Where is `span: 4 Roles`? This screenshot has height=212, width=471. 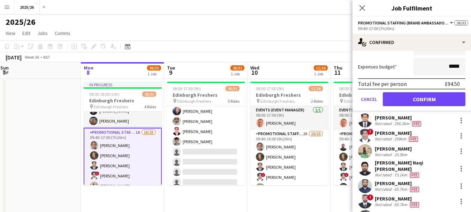 span: 4 Roles is located at coordinates (150, 106).